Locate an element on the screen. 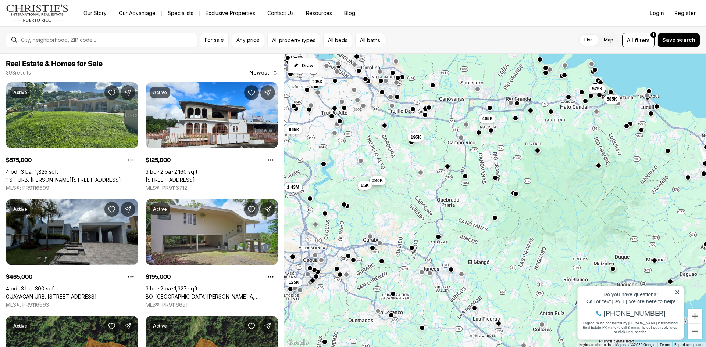 Image resolution: width=706 pixels, height=347 pixels. label: List is located at coordinates (588, 40).